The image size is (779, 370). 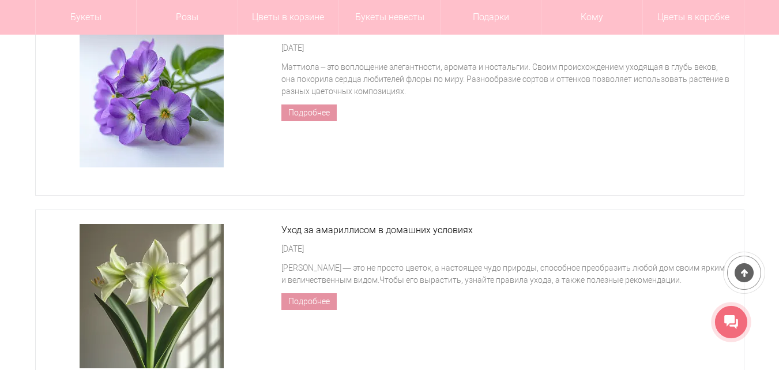 What do you see at coordinates (152, 95) in the screenshot?
I see `img: Маттиола. Значение и описание цветка` at bounding box center [152, 95].